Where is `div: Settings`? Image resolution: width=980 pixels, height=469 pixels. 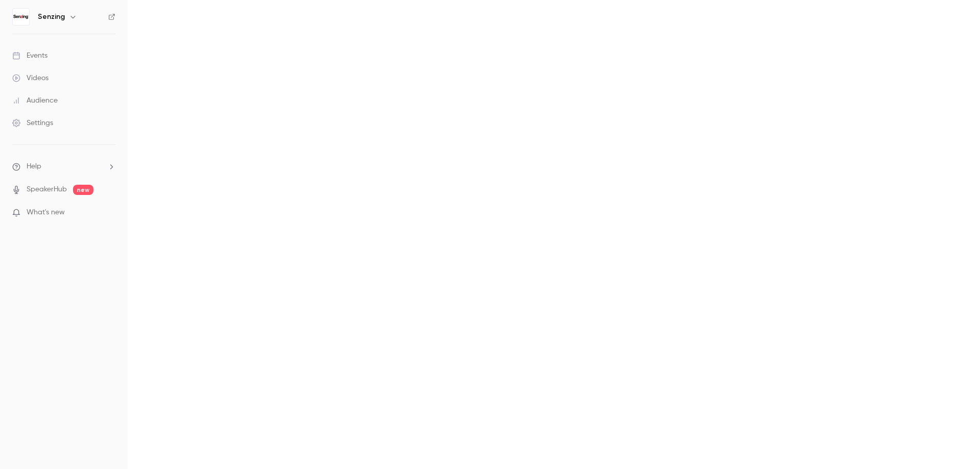 div: Settings is located at coordinates (32, 123).